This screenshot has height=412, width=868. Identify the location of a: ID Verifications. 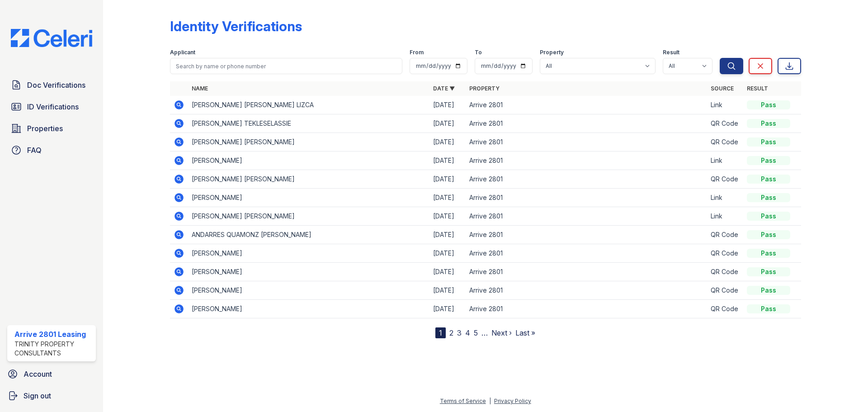
(52, 107).